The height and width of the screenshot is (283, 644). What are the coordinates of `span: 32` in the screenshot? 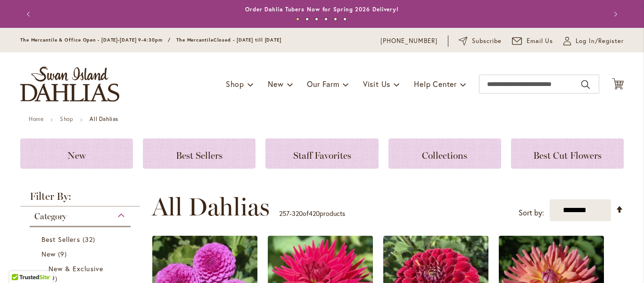 It's located at (90, 239).